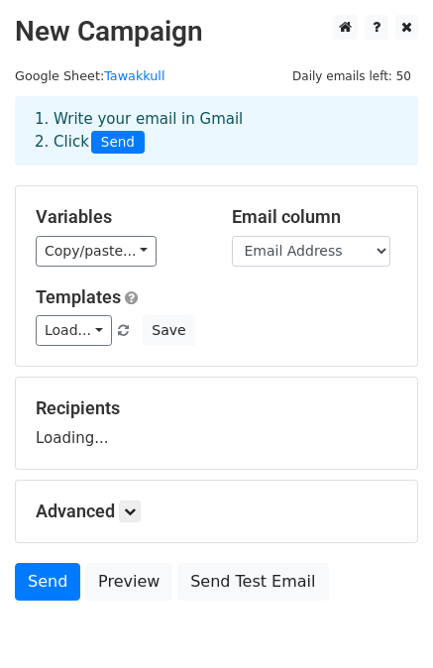 Image resolution: width=433 pixels, height=668 pixels. What do you see at coordinates (216, 511) in the screenshot?
I see `h5: Advanced` at bounding box center [216, 511].